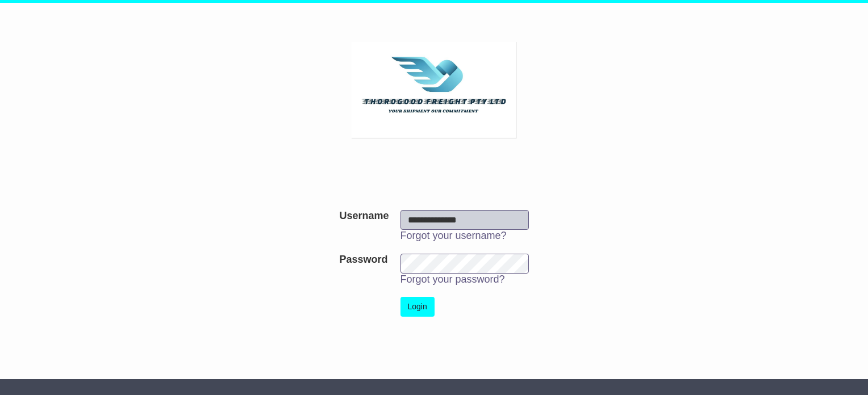 Image resolution: width=868 pixels, height=395 pixels. I want to click on a: Forgot your username?, so click(453, 236).